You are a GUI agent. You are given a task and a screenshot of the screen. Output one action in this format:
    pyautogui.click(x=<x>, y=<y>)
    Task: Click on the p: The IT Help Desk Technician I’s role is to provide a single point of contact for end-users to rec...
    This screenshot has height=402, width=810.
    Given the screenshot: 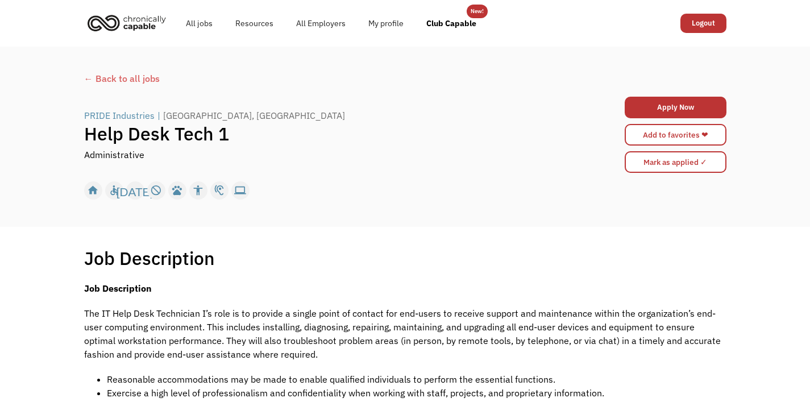 What is the action you would take?
    pyautogui.click(x=405, y=333)
    